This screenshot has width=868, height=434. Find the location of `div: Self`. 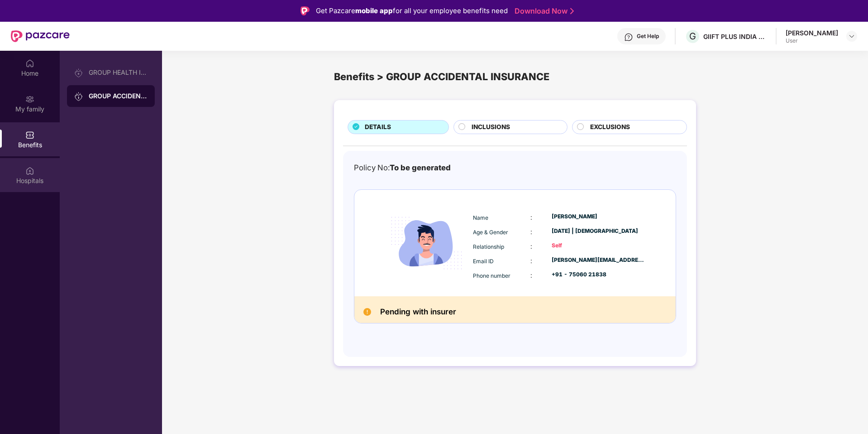

div: Self is located at coordinates (598, 245).